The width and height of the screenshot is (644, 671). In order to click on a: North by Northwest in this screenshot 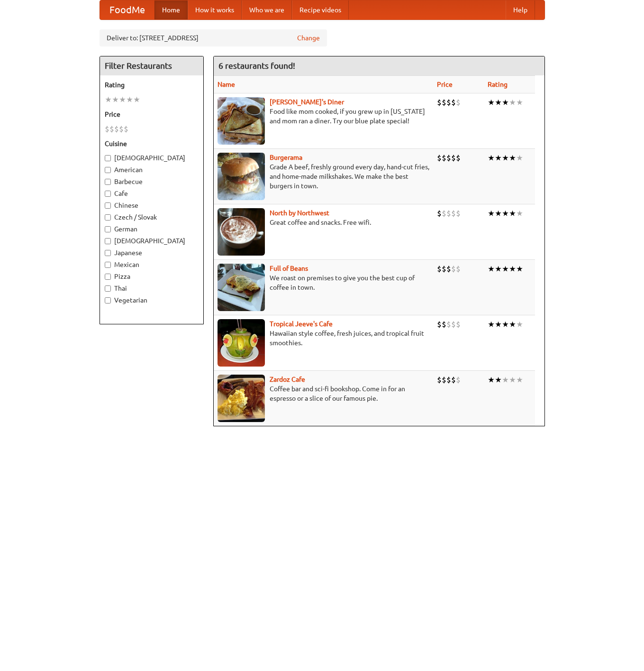, I will do `click(299, 213)`.